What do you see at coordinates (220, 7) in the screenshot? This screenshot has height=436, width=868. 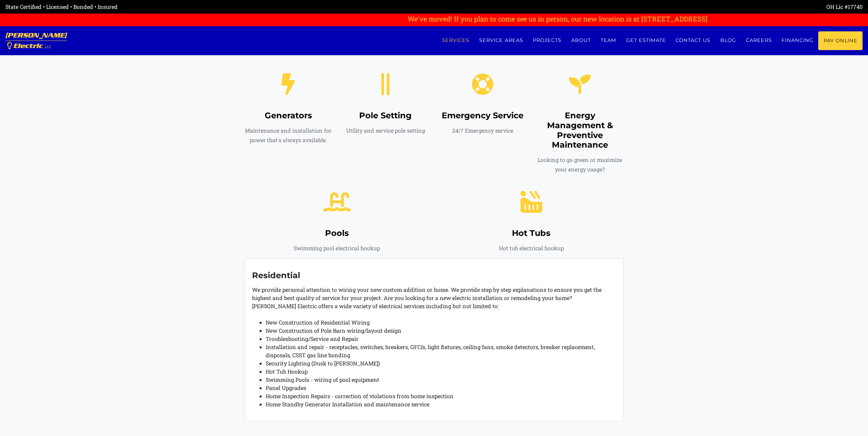 I see `div: State Certified • Licensed • Bonded • Insured` at bounding box center [220, 7].